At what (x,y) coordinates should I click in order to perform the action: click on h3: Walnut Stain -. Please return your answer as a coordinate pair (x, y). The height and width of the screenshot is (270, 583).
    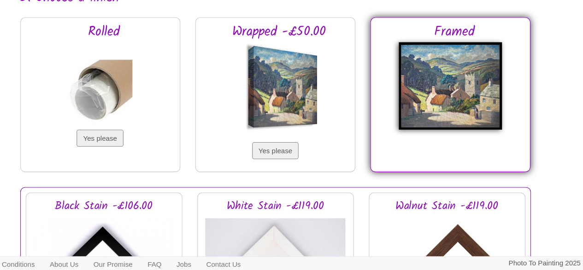
    Looking at the image, I should click on (450, 203).